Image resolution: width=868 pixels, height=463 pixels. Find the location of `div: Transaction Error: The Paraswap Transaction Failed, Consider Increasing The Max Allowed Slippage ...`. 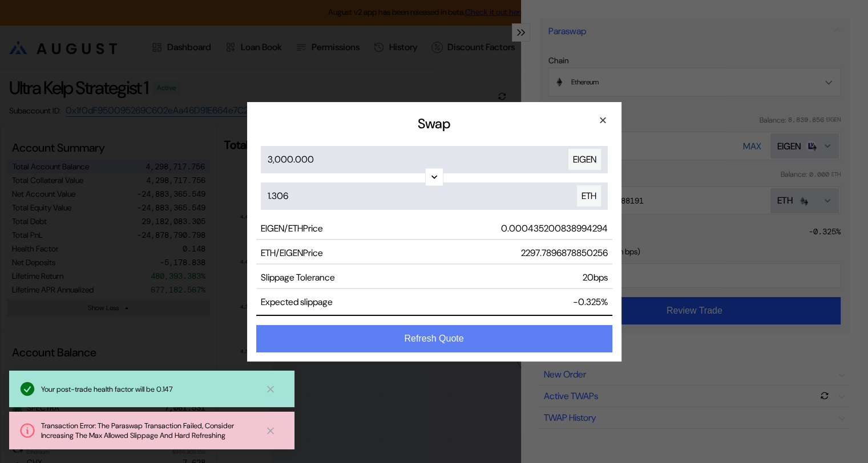

div: Transaction Error: The Paraswap Transaction Failed, Consider Increasing The Max Allowed Slippage ... is located at coordinates (148, 431).